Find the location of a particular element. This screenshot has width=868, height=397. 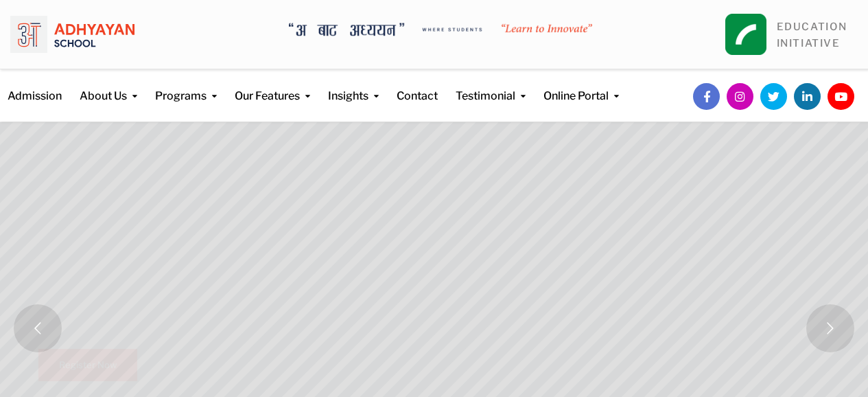

a: Admission is located at coordinates (34, 86).